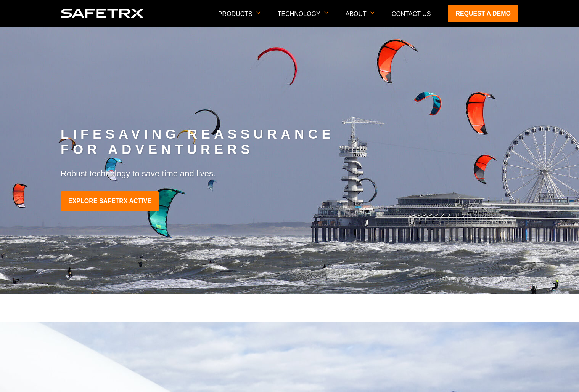  What do you see at coordinates (239, 19) in the screenshot?
I see `p: Products` at bounding box center [239, 19].